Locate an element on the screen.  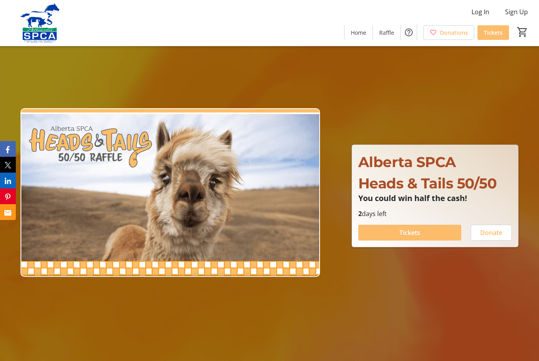
button: Donate is located at coordinates (492, 233).